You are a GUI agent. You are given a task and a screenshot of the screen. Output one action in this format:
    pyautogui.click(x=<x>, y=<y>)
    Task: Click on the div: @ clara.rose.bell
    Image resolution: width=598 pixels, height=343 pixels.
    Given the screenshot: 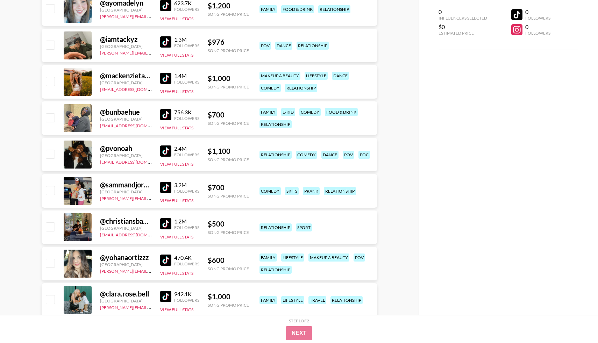 What is the action you would take?
    pyautogui.click(x=126, y=294)
    